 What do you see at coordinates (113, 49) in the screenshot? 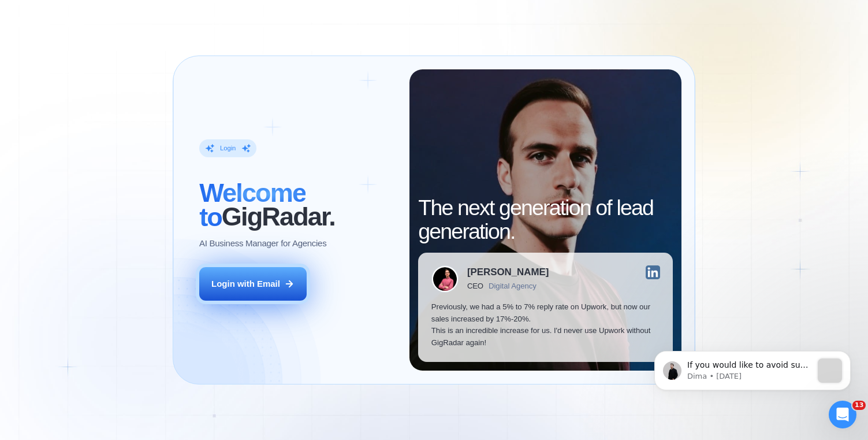
I see `p: Message from Dima, sent 3d ago` at bounding box center [113, 49].